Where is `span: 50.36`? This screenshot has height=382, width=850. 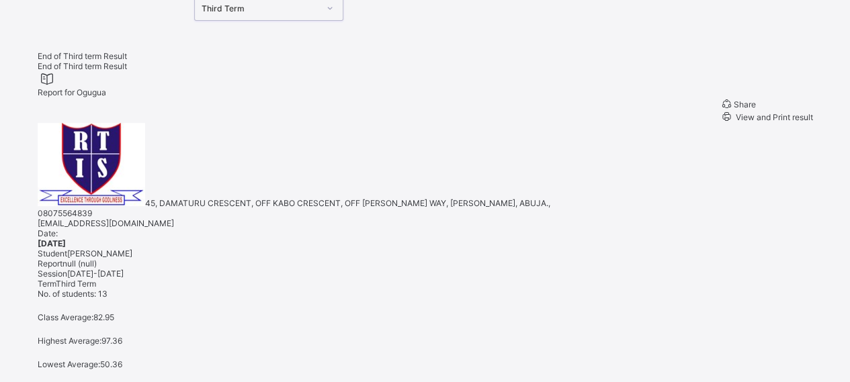
span: 50.36 is located at coordinates (111, 364).